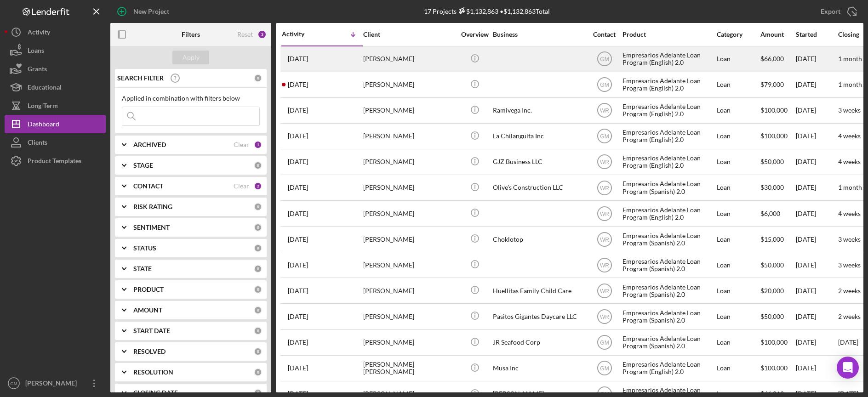 The width and height of the screenshot is (868, 397). I want to click on span: $30,000, so click(772, 187).